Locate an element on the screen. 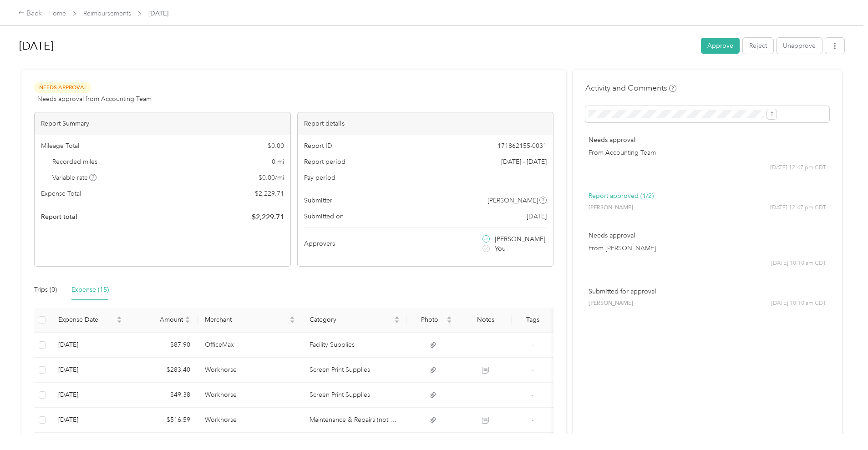 The width and height of the screenshot is (868, 450). span: Recorded miles is located at coordinates (75, 162).